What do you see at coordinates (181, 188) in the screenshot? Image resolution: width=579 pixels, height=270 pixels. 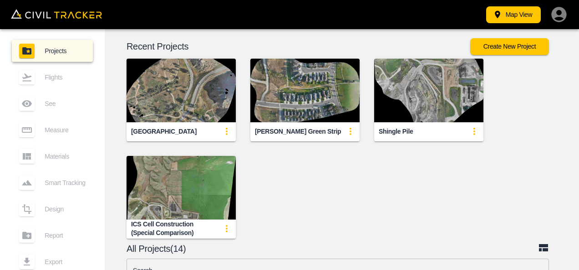 I see `img: ICS Cell Construction (Special Comparison)` at bounding box center [181, 188].